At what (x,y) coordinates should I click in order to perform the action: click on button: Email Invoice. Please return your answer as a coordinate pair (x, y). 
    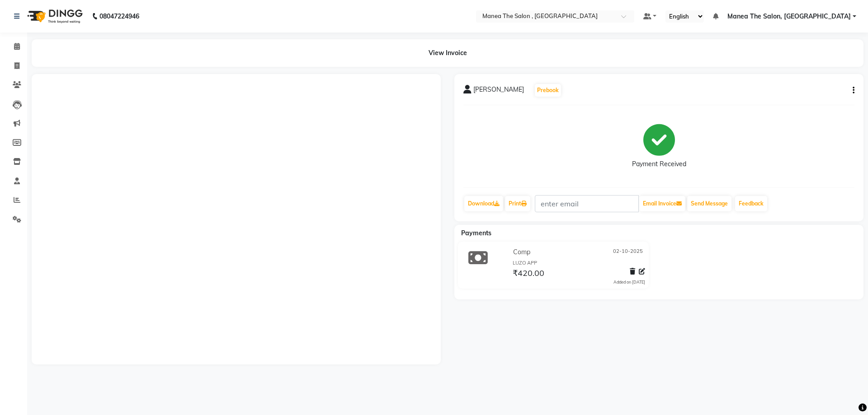
    Looking at the image, I should click on (662, 204).